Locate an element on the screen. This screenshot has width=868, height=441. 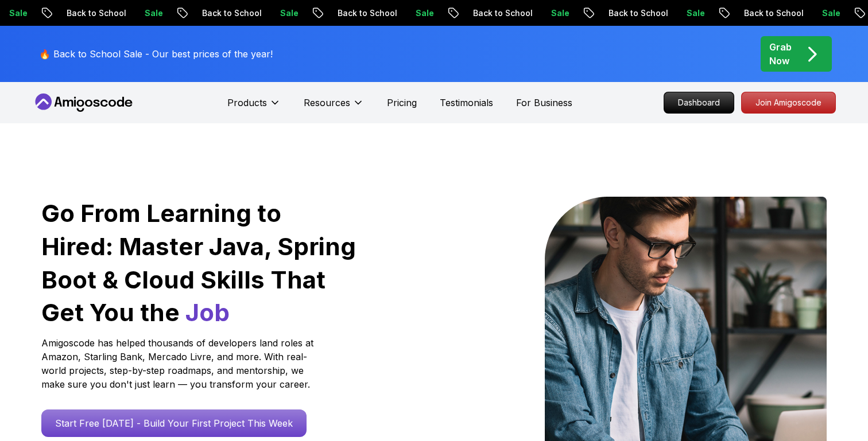
a: Testimonials is located at coordinates (466, 103).